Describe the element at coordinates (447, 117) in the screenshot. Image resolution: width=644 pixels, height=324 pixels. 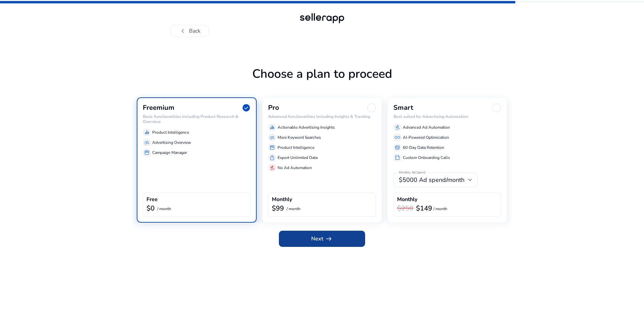
I see `h6: Best suited for Advertising Automation` at that location.